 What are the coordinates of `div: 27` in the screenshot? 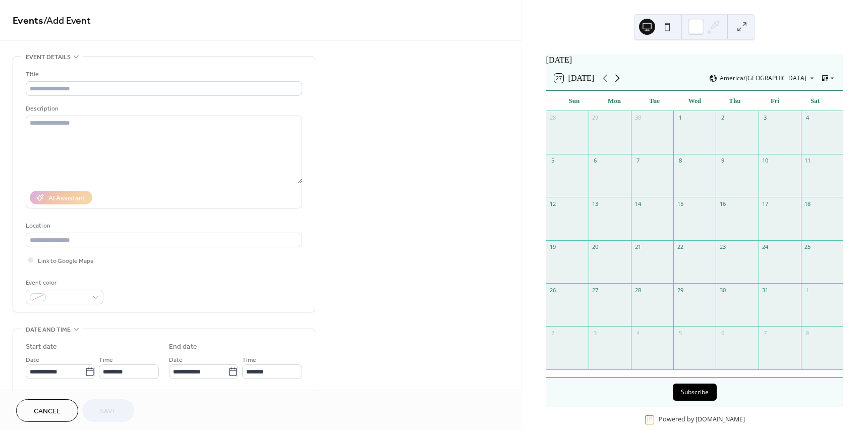 It's located at (595, 290).